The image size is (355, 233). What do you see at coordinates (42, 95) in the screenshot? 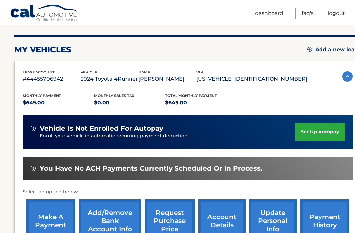
I see `span: Monthly Payment` at bounding box center [42, 95].